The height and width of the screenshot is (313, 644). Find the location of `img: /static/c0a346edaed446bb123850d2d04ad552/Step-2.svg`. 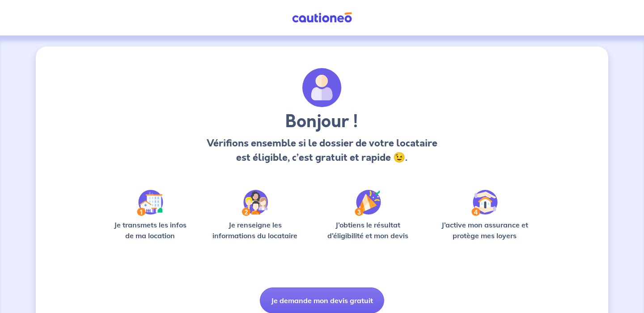

img: /static/c0a346edaed446bb123850d2d04ad552/Step-2.svg is located at coordinates (255, 202).